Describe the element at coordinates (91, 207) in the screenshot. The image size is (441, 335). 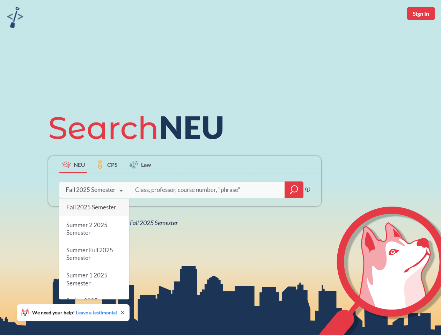
I see `span: Fall 2025 Semester` at that location.